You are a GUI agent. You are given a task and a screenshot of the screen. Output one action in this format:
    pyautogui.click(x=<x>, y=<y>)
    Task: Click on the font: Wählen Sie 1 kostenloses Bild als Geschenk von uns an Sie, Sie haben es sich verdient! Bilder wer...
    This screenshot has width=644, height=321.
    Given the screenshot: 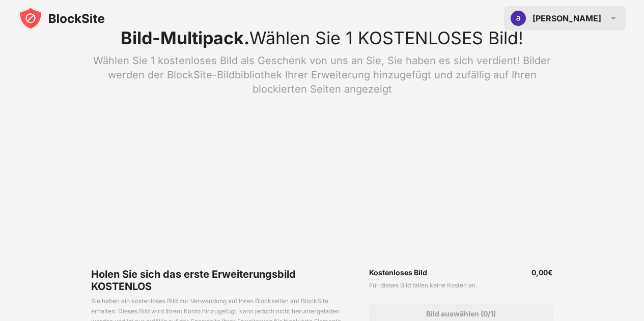 What is the action you would take?
    pyautogui.click(x=322, y=75)
    